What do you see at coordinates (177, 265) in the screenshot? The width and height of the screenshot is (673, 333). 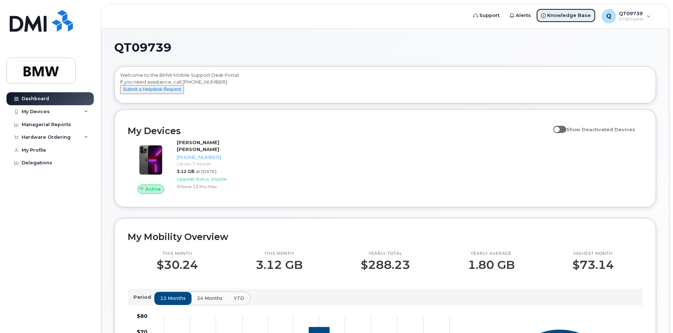 I see `p: $30.24` at bounding box center [177, 265].